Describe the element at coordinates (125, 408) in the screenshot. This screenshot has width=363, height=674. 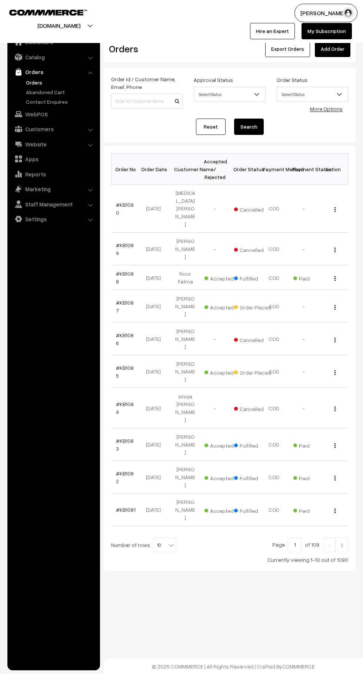
I see `a: #KB1084` at that location.